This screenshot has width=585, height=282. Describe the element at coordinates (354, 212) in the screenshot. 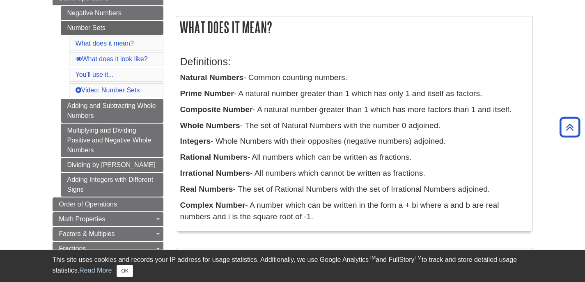

I see `p: - A number which can be written in the form a + bi where a and b are real numbers and i is the sq...` at that location.